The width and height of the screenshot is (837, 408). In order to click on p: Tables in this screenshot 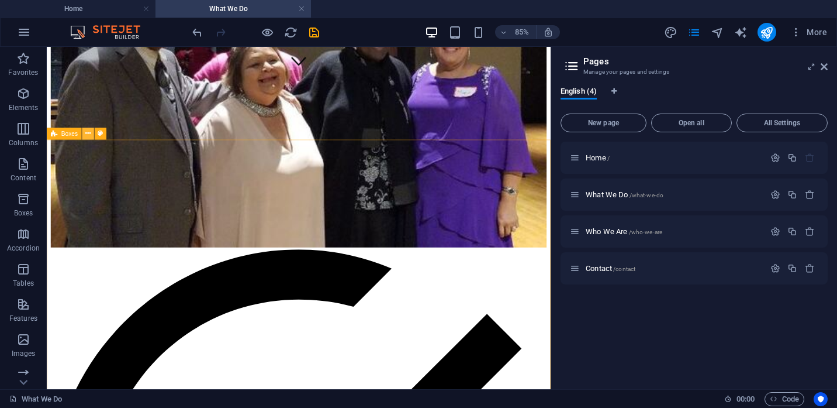, I will do `click(23, 283)`.